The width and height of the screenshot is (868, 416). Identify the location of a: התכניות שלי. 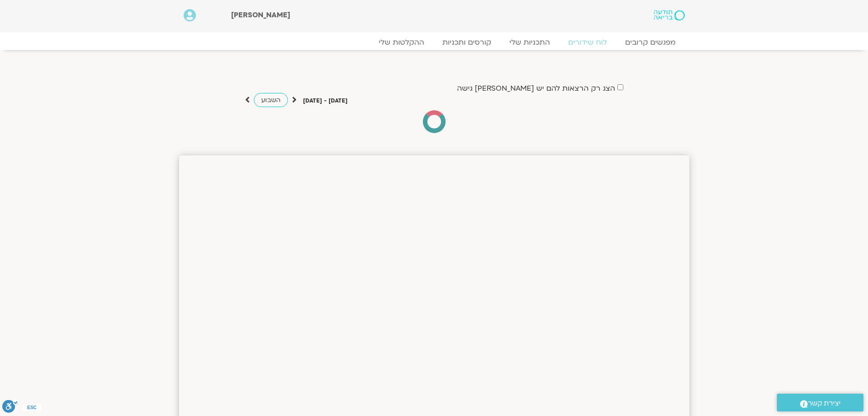
(530, 42).